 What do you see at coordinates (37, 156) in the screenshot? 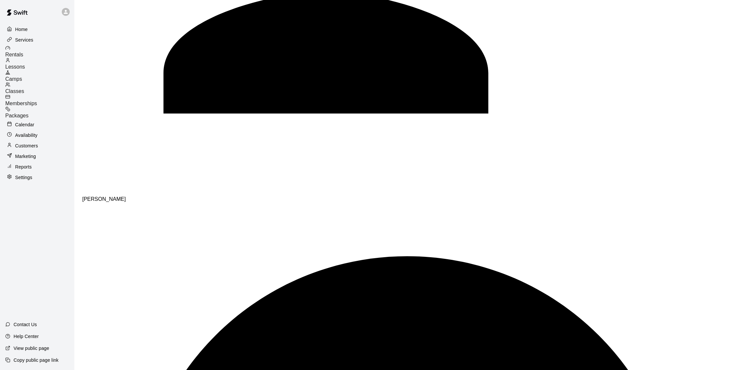
I see `div: Marketing` at bounding box center [37, 156].